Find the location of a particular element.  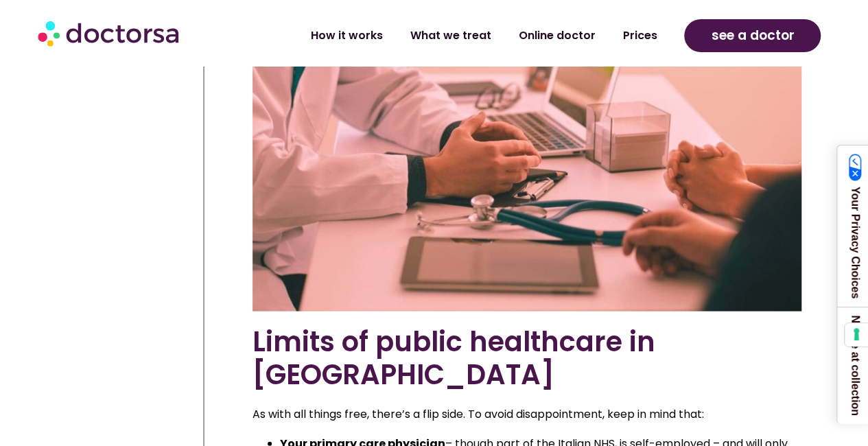

a: Prices is located at coordinates (640, 36).